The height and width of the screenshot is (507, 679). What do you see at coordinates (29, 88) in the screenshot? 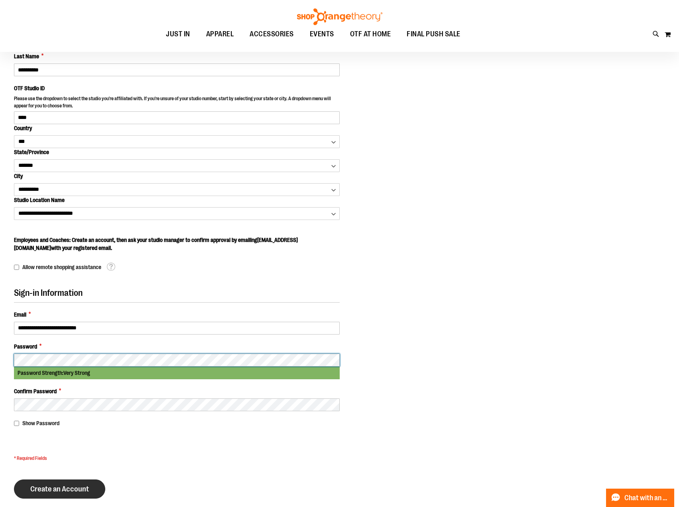
I see `span: OTF Studio ID` at bounding box center [29, 88].